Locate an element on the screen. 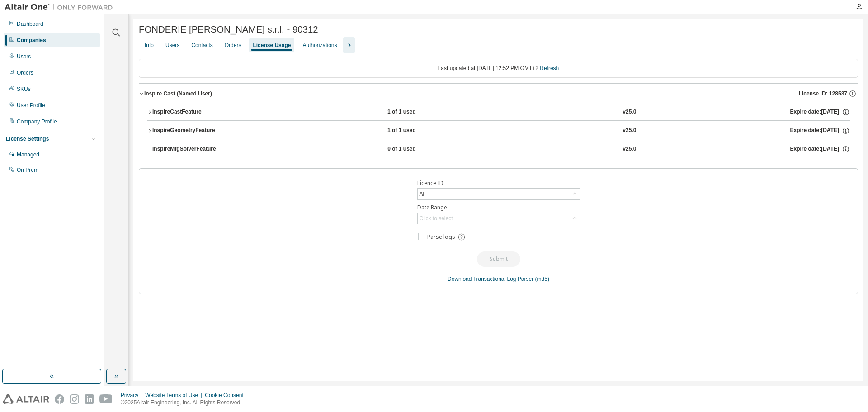 The height and width of the screenshot is (412, 868). img: youtube.svg is located at coordinates (105, 399).